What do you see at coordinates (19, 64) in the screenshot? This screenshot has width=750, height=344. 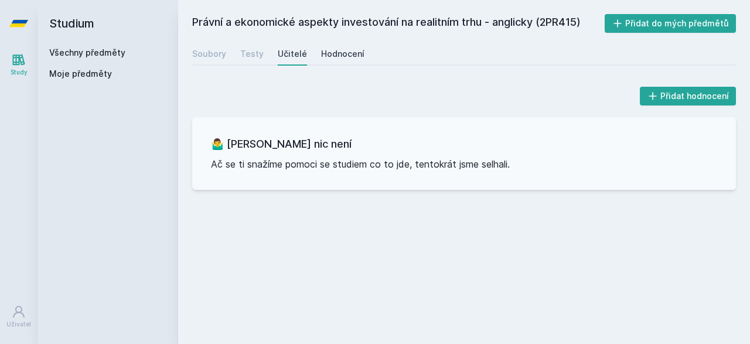 I see `a: Study` at bounding box center [19, 64].